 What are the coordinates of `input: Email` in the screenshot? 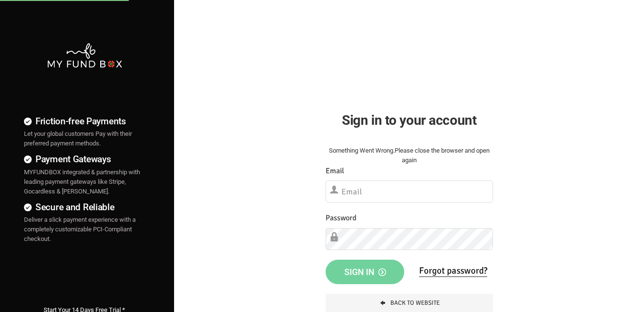 It's located at (409, 192).